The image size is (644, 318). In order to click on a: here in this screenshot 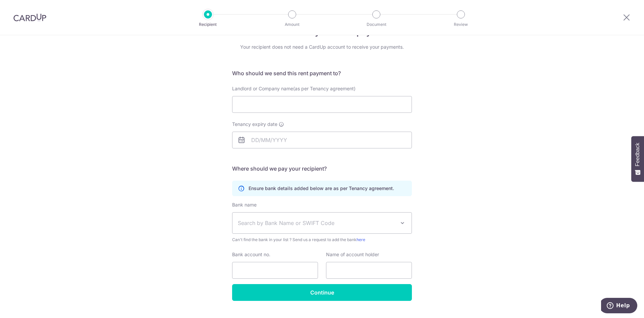, I will do `click(361, 239)`.